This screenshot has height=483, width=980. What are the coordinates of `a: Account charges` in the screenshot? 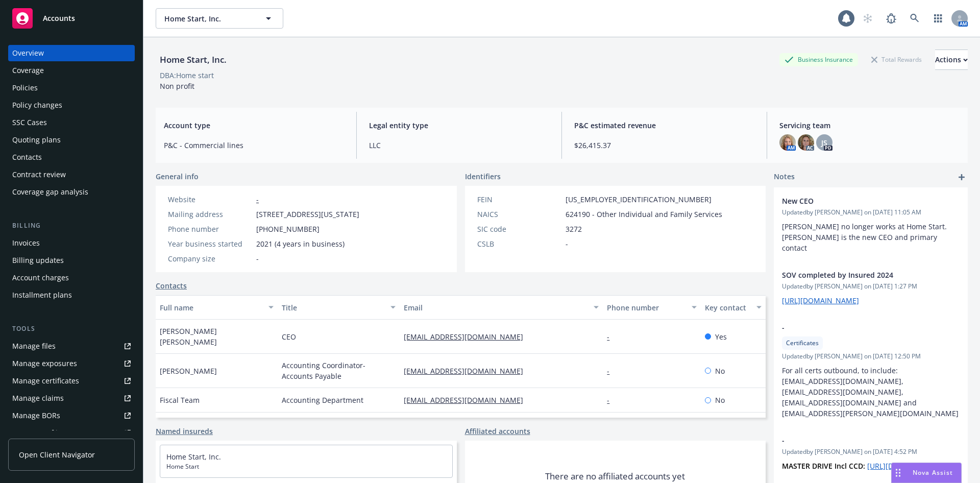 It's located at (71, 278).